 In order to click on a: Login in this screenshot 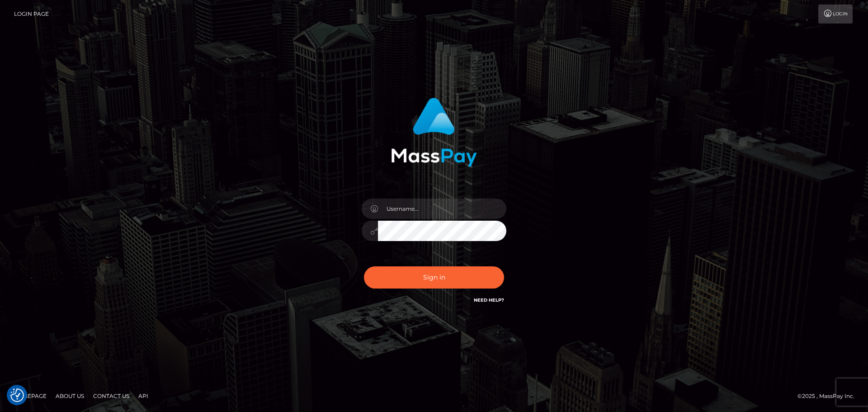, I will do `click(836, 14)`.